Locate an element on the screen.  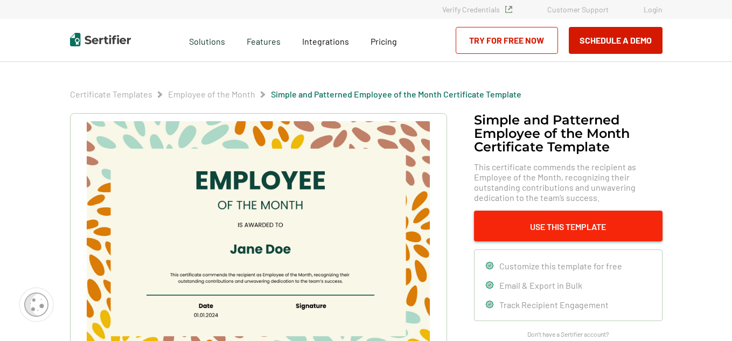
button: Use This Template is located at coordinates (569, 226).